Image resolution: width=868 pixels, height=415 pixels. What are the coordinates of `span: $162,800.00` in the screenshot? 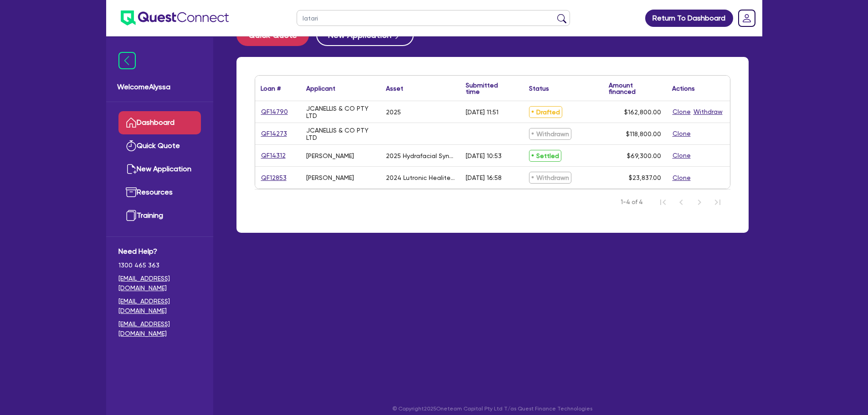 It's located at (643, 112).